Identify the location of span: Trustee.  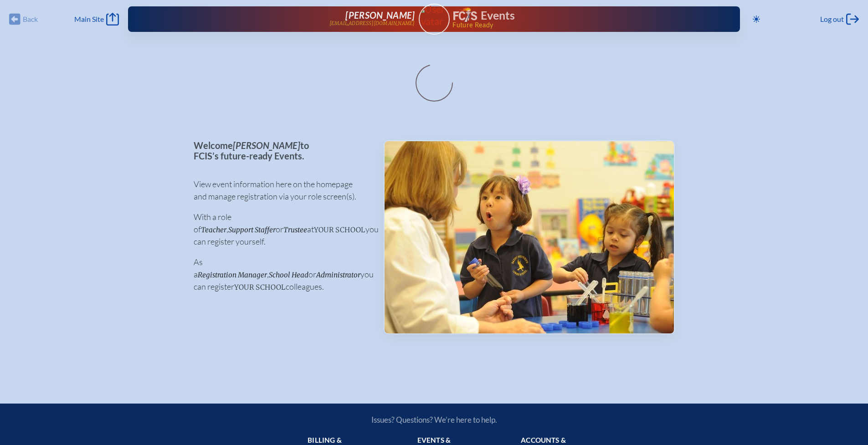
(295, 229).